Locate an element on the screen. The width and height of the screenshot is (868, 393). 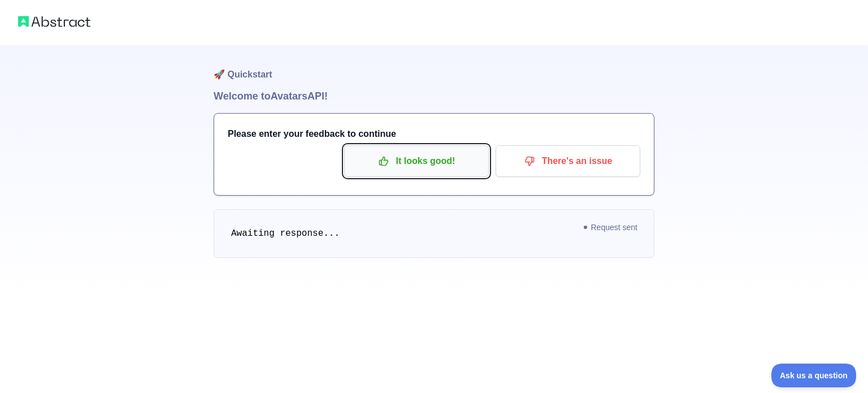
p: It looks good! is located at coordinates (416, 161).